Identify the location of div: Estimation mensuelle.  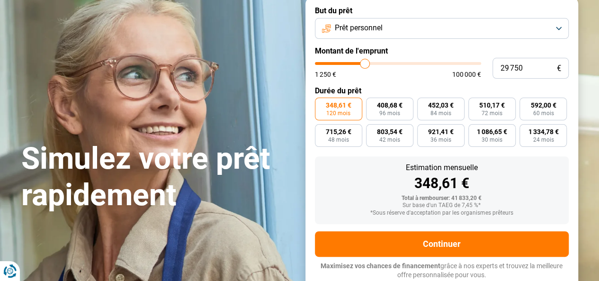
(442, 168).